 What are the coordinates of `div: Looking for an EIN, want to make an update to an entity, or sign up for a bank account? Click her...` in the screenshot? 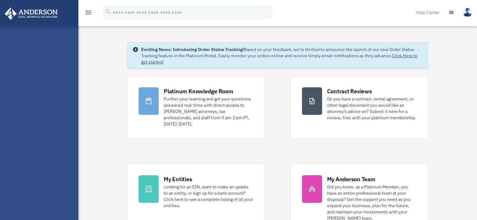 It's located at (208, 197).